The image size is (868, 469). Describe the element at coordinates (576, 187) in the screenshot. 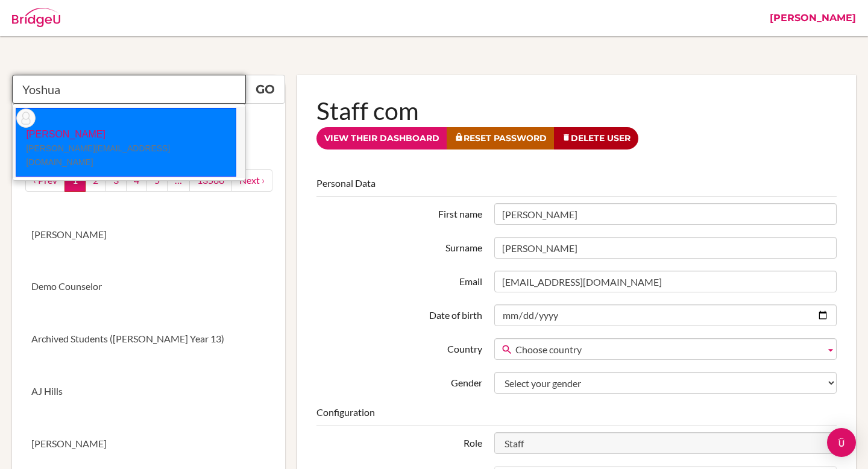

I see `legend: Personal Data` at that location.